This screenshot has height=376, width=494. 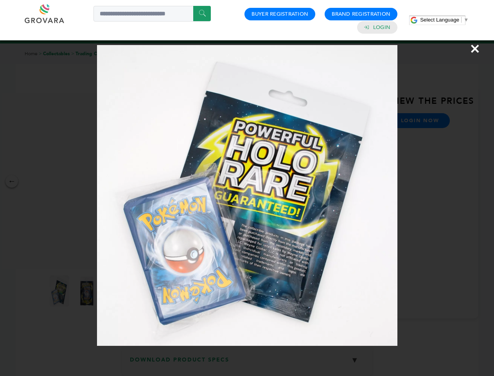 What do you see at coordinates (280, 14) in the screenshot?
I see `a: Buyer Registration` at bounding box center [280, 14].